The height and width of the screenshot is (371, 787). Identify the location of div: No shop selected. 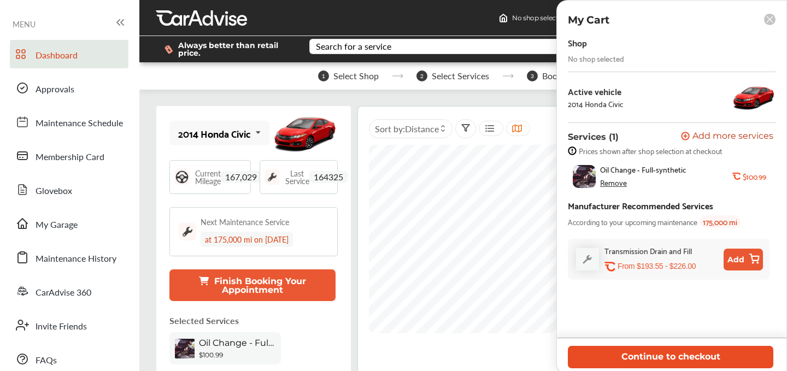
(596, 58).